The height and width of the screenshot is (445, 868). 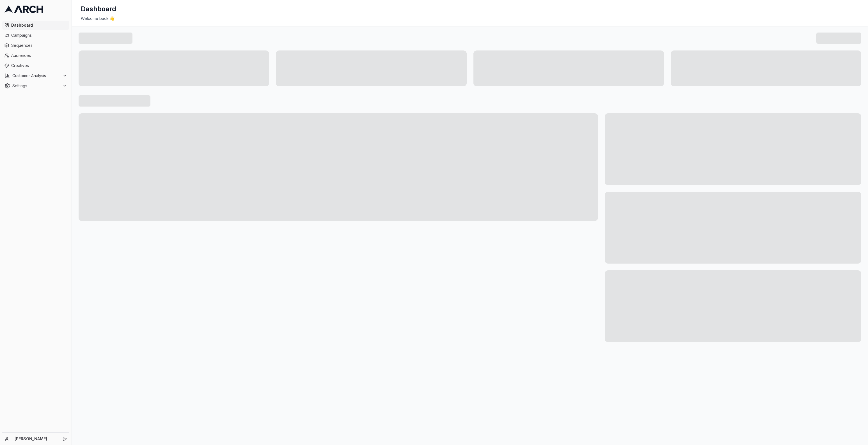 What do you see at coordinates (36, 35) in the screenshot?
I see `a: Campaigns` at bounding box center [36, 35].